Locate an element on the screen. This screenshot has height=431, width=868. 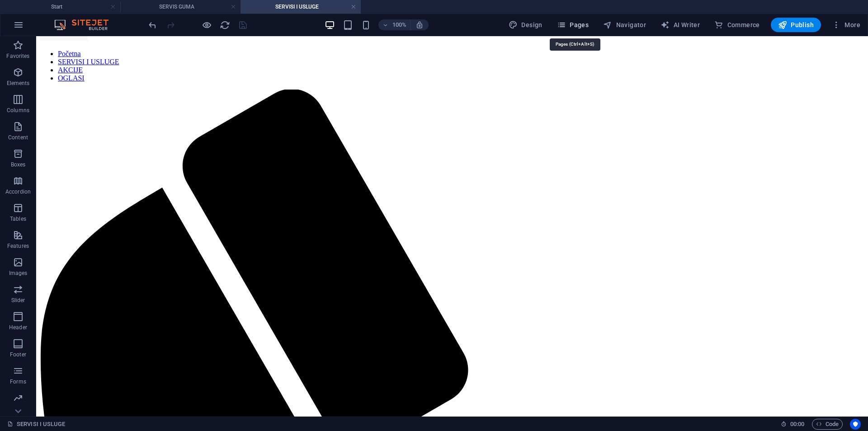
p: Accordion is located at coordinates (18, 192).